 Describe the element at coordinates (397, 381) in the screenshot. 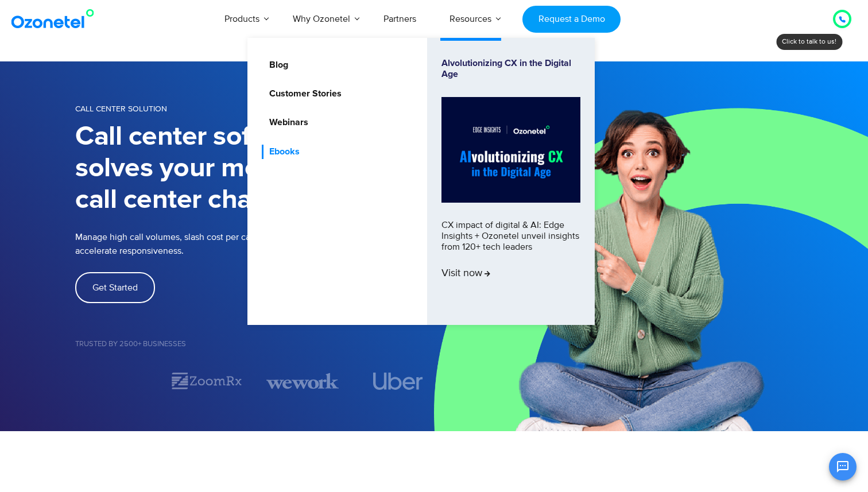

I see `img: uber` at that location.